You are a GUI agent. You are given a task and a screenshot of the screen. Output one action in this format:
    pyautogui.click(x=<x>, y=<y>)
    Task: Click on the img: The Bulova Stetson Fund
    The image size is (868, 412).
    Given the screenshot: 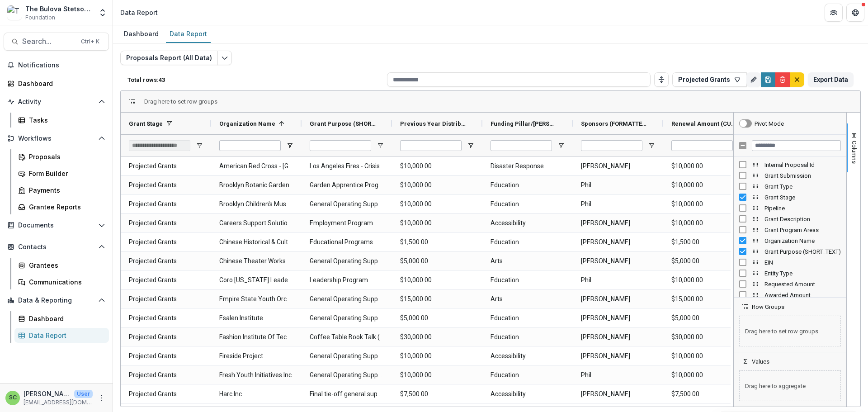 What is the action you would take?
    pyautogui.click(x=15, y=13)
    